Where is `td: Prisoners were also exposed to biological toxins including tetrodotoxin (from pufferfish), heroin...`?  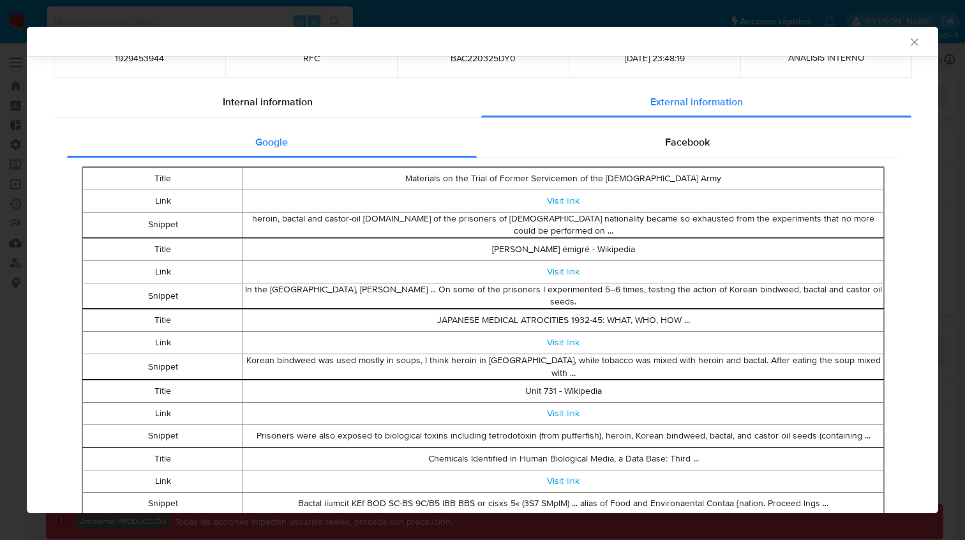
td: Prisoners were also exposed to biological toxins including tetrodotoxin (from pufferfish), heroin... is located at coordinates (563, 436).